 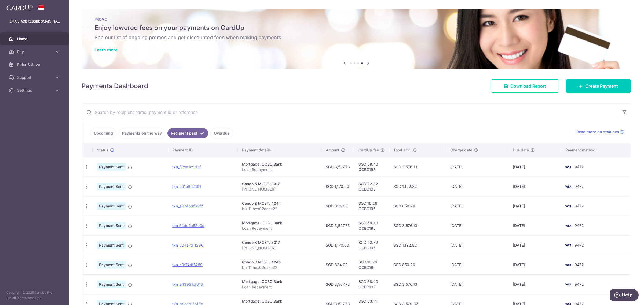 What do you see at coordinates (600, 132) in the screenshot?
I see `a: Read more on statuses` at bounding box center [600, 132].